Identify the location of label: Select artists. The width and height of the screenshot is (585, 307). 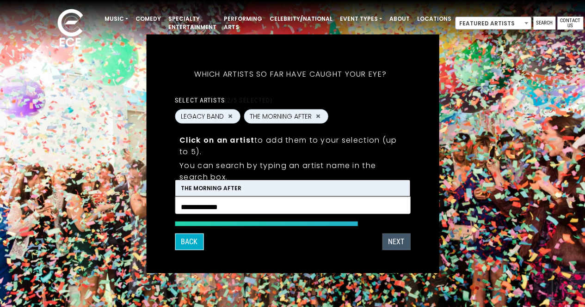
(223, 100).